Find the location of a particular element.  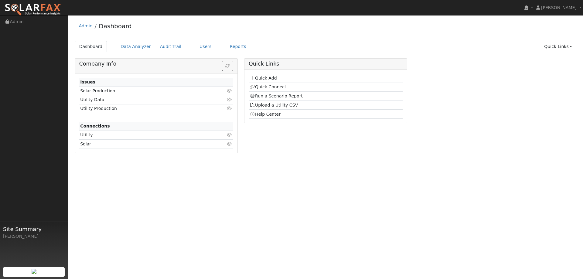

td: Utility Production is located at coordinates (144, 108).